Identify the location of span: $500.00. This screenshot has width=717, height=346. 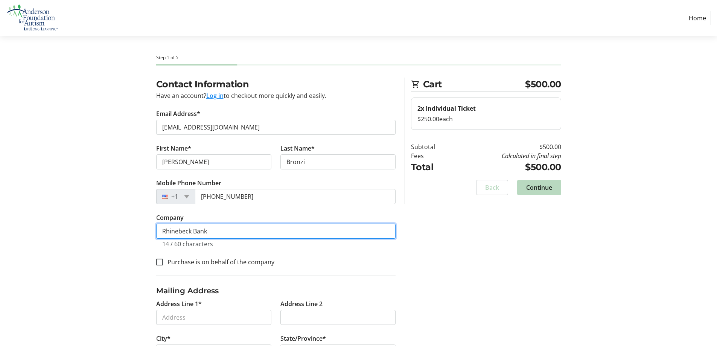
(543, 84).